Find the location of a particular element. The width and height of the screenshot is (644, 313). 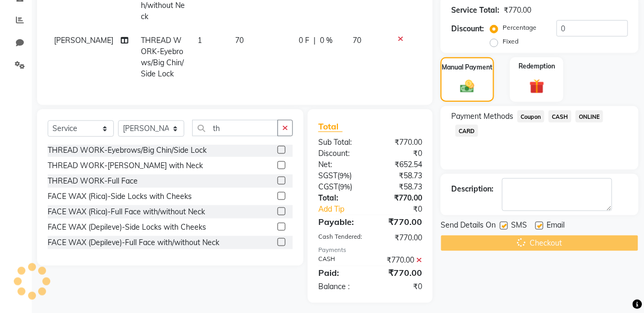

div: Payments is located at coordinates (370, 250).